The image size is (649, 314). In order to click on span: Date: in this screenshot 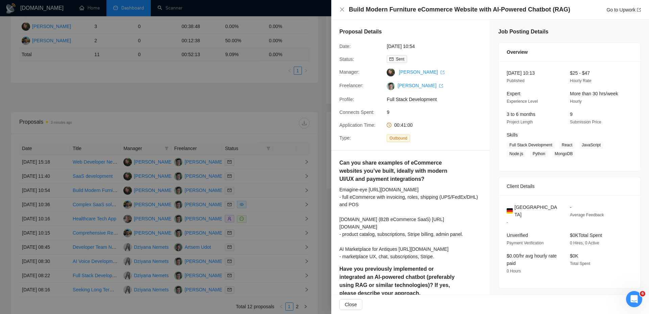, I will do `click(345, 46)`.